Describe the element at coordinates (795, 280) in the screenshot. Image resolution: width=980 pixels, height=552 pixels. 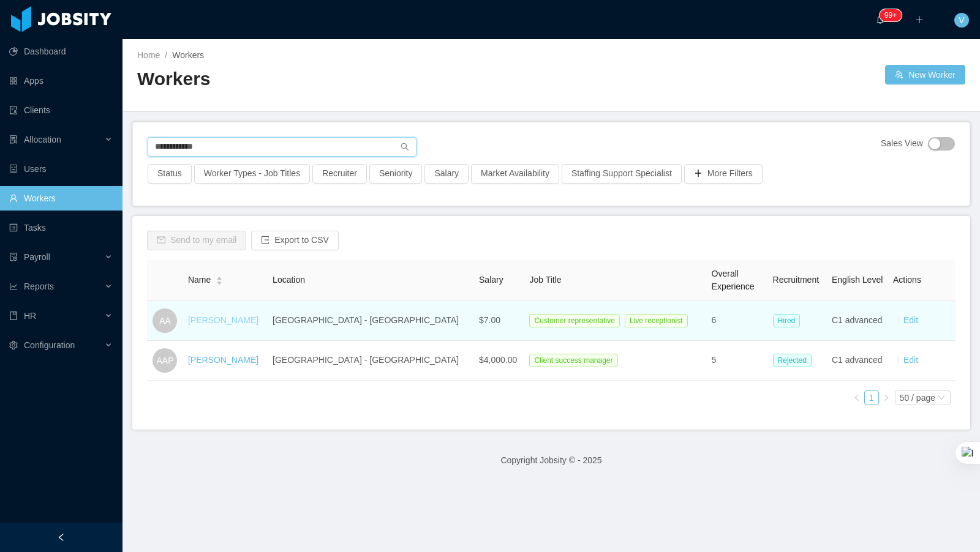
I see `span: Recruitment` at that location.